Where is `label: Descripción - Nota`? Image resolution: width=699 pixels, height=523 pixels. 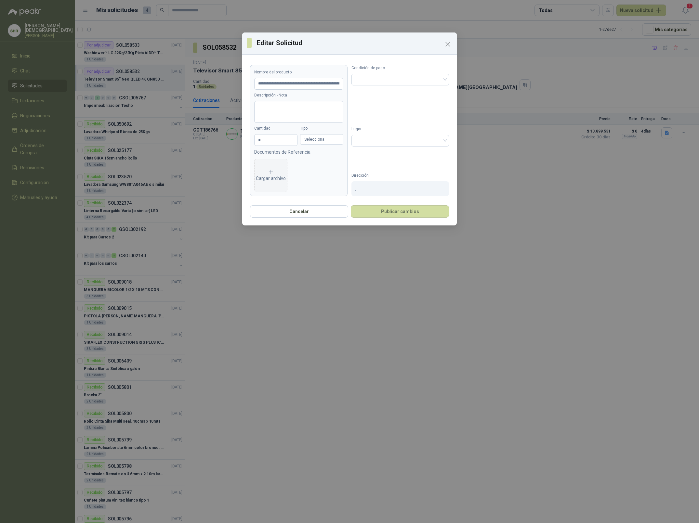 label: Descripción - Nota is located at coordinates (299, 95).